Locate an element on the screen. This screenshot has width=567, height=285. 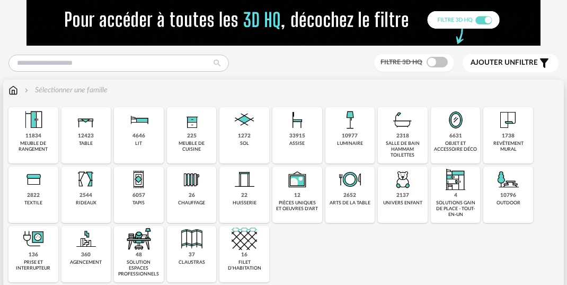
span: Filtre 3D HQ is located at coordinates (401, 62).